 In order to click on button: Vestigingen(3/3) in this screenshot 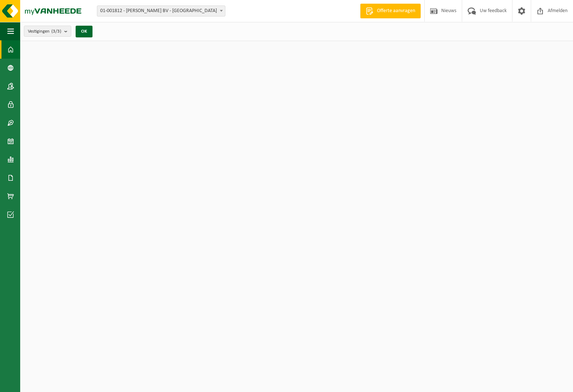, I will do `click(47, 31)`.